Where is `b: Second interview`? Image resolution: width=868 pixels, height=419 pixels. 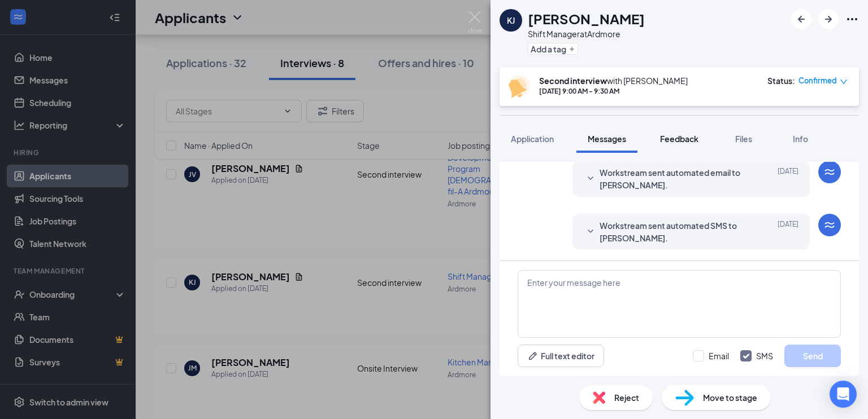
b: Second interview is located at coordinates (572, 81).